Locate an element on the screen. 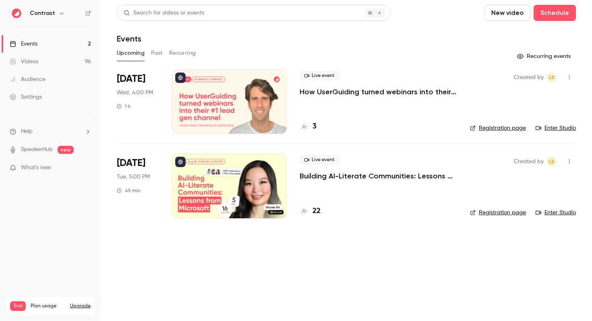  a: 3 is located at coordinates (308, 126).